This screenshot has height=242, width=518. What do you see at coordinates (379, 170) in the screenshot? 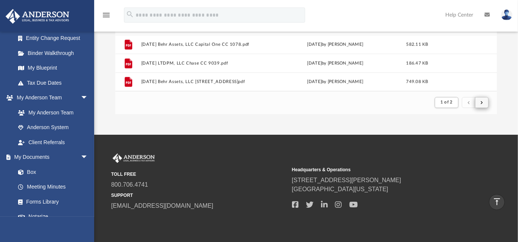
I see `small: Headquarters & Operations` at bounding box center [379, 170].